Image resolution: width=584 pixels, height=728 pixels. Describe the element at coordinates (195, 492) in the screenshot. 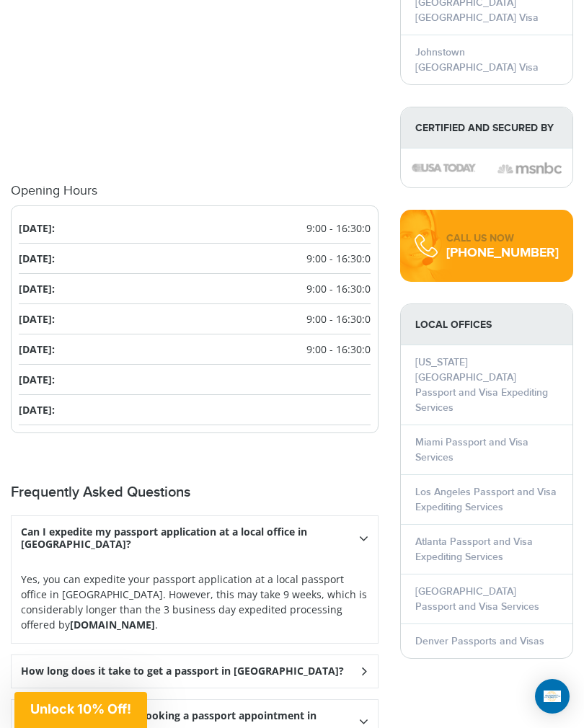

I see `h2: Frequently Asked Questions` at that location.